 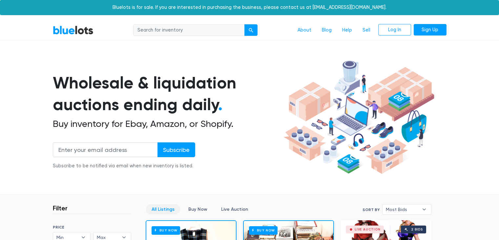 I want to click on a: All Listings, so click(x=163, y=209).